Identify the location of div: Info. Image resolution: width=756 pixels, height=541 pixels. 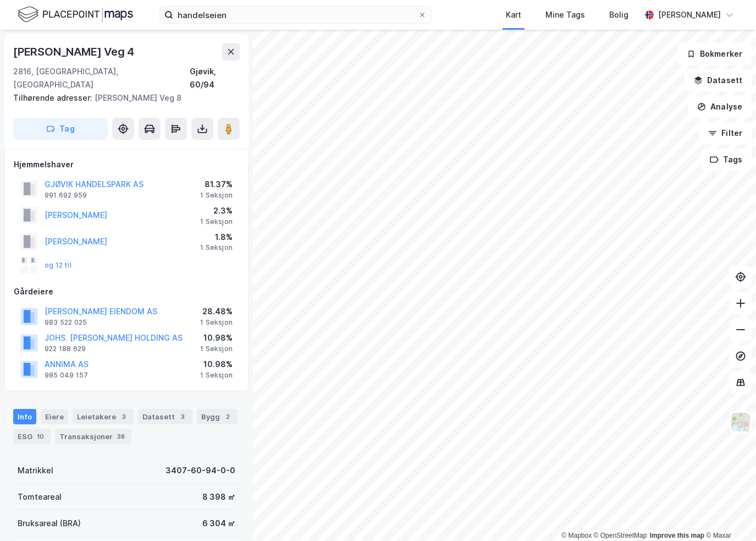
(25, 416).